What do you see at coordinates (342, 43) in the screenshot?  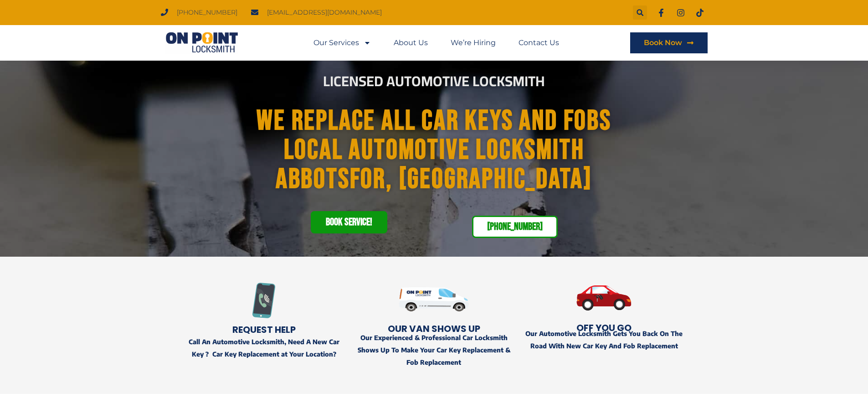 I see `a: Our Services` at bounding box center [342, 43].